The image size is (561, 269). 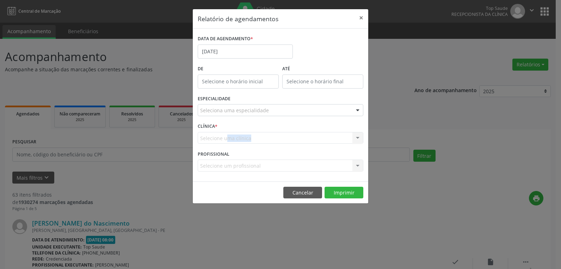 What do you see at coordinates (303, 193) in the screenshot?
I see `button: Cancelar` at bounding box center [303, 193].